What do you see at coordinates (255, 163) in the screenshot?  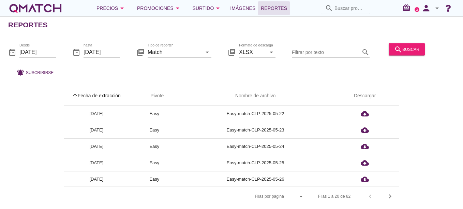 I see `td: Easy-match-CLP-2025-05-25` at bounding box center [255, 163].